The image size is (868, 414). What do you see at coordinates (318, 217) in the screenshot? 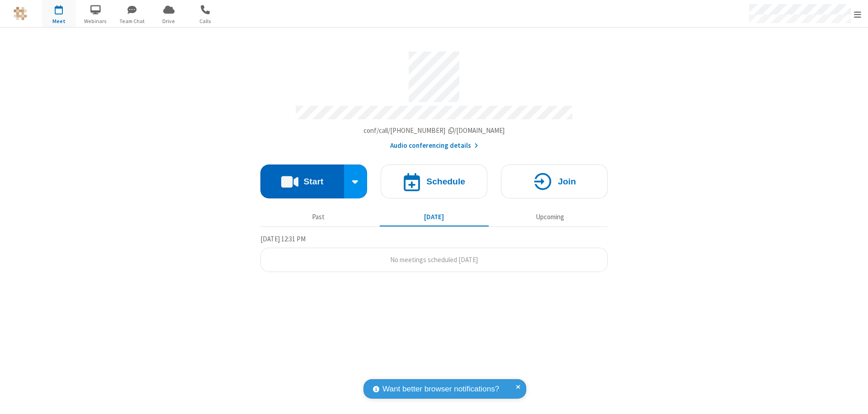
I see `button: Past` at bounding box center [318, 217].